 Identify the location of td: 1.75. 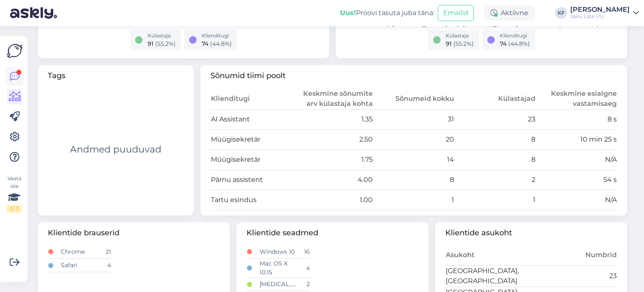
(333, 160).